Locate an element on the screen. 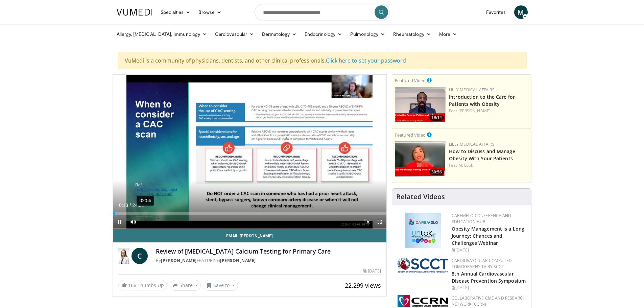  span: M is located at coordinates (521, 12).